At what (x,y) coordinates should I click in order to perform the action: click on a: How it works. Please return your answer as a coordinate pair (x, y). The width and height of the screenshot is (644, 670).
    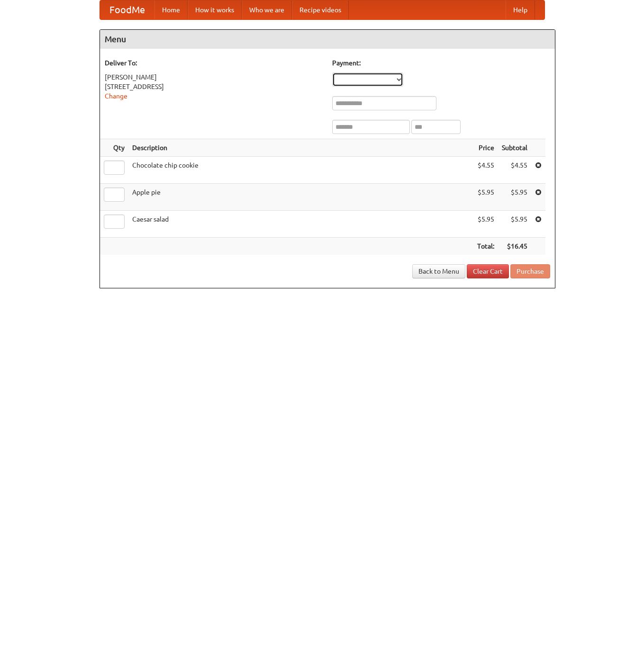
    Looking at the image, I should click on (215, 10).